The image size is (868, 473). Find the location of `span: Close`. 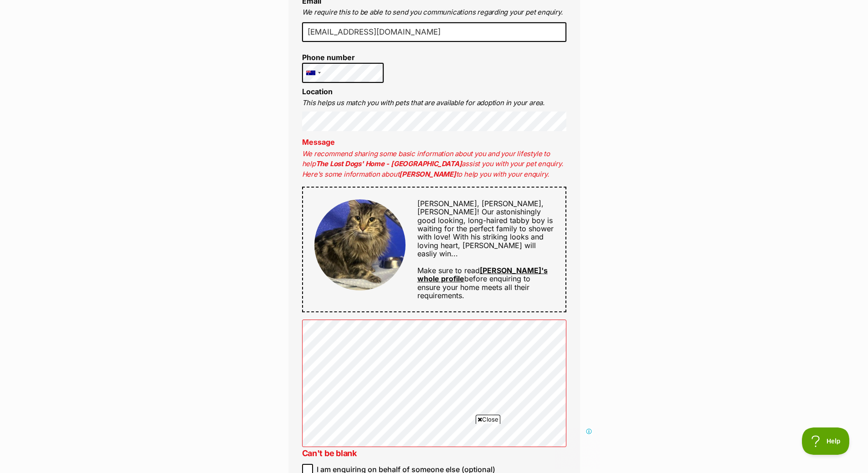

span: Close is located at coordinates (488, 419).